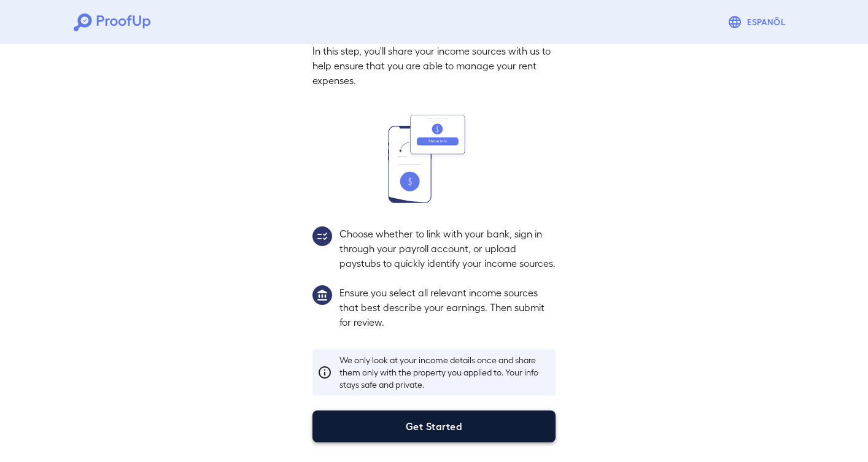 Image resolution: width=868 pixels, height=462 pixels. What do you see at coordinates (322, 295) in the screenshot?
I see `img: group1.svg` at bounding box center [322, 295].